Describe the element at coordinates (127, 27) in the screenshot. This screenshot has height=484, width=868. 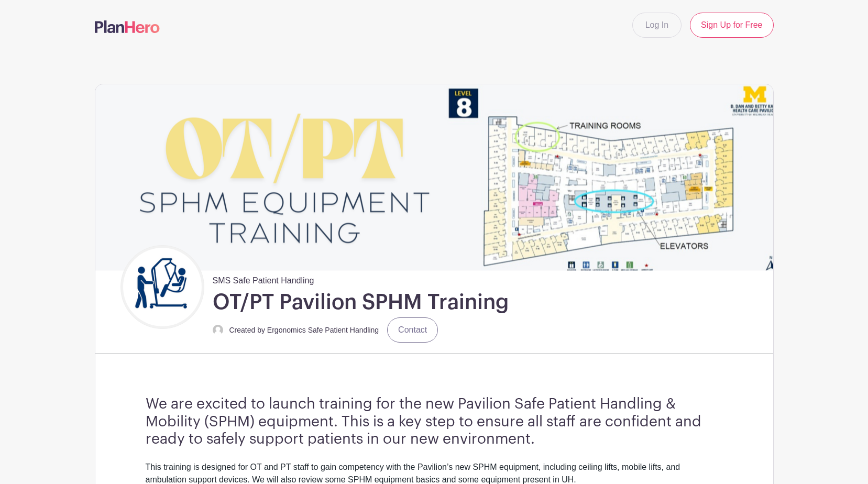
I see `img: logo-507f7623f17ff9eddc593b1ce0a138ce2505c220e1c5a4e2b4648c50719b7d32.svg` at that location.